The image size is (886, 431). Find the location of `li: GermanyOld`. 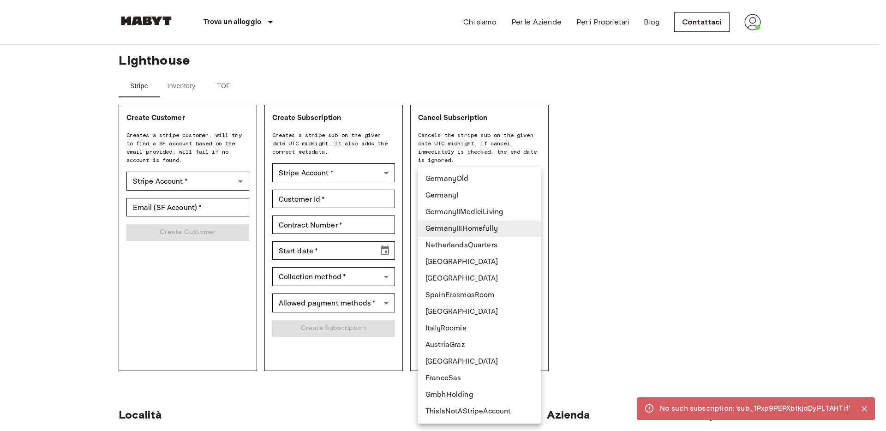

li: GermanyOld is located at coordinates (479, 179).